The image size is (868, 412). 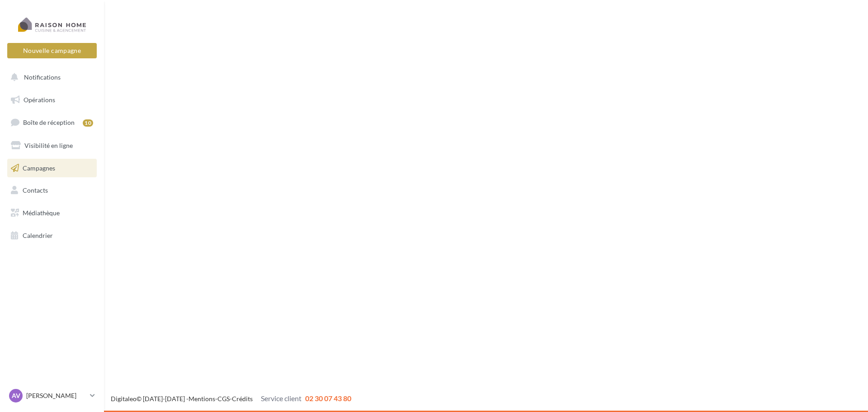 What do you see at coordinates (52, 236) in the screenshot?
I see `a: Calendrier` at bounding box center [52, 236].